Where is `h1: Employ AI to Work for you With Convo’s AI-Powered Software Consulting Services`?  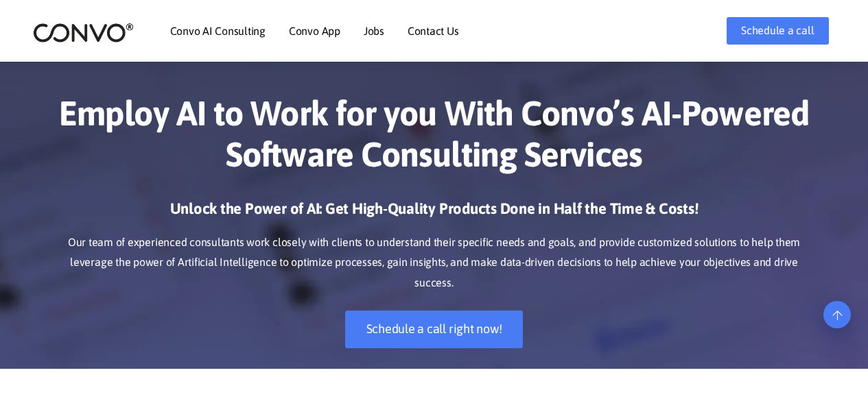
h1: Employ AI to Work for you With Convo’s AI-Powered Software Consulting Services is located at coordinates (434, 139).